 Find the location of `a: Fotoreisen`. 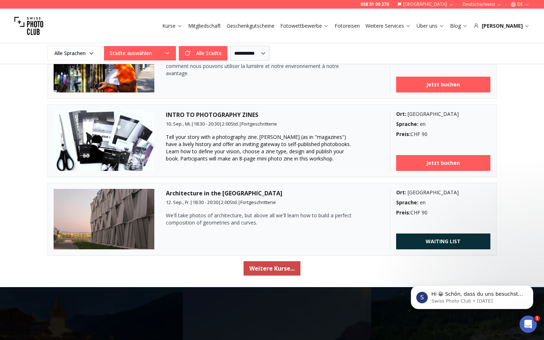

a: Fotoreisen is located at coordinates (347, 26).